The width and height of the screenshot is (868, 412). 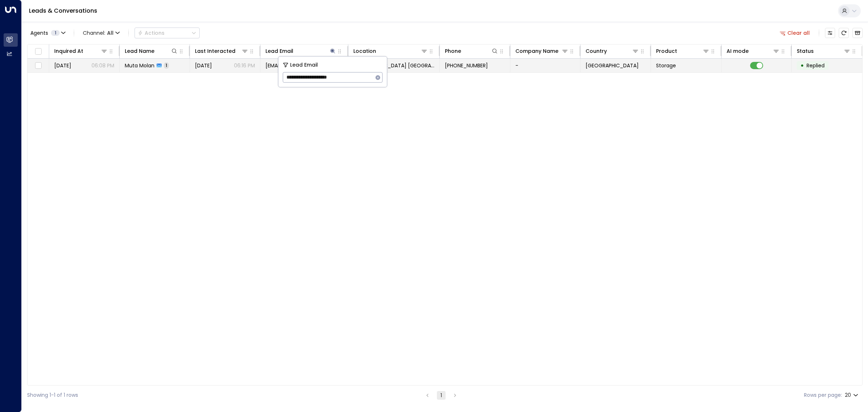 I want to click on span: Refresh, so click(x=843, y=33).